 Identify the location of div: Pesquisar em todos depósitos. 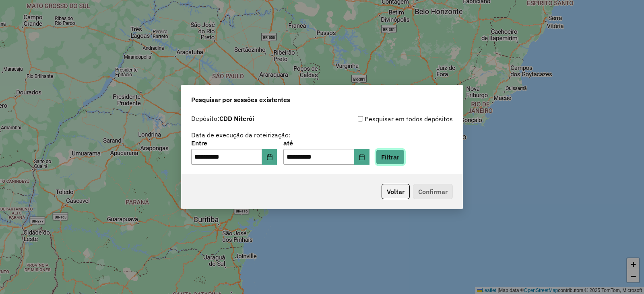
(387, 119).